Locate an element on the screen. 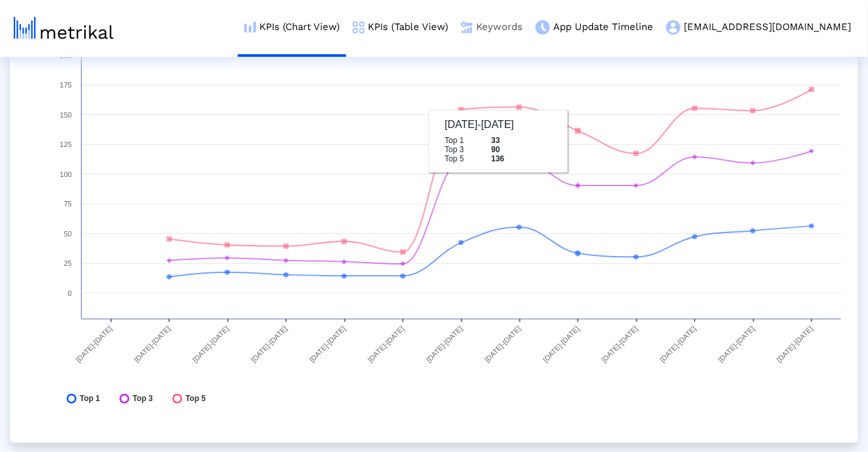 The image size is (868, 452). img: kpi-chart-menu-icon.png is located at coordinates (250, 27).